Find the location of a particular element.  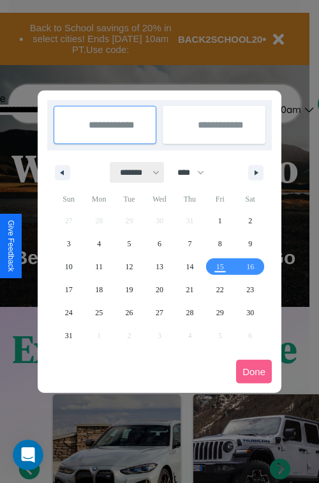

button: 3 is located at coordinates (68, 244).